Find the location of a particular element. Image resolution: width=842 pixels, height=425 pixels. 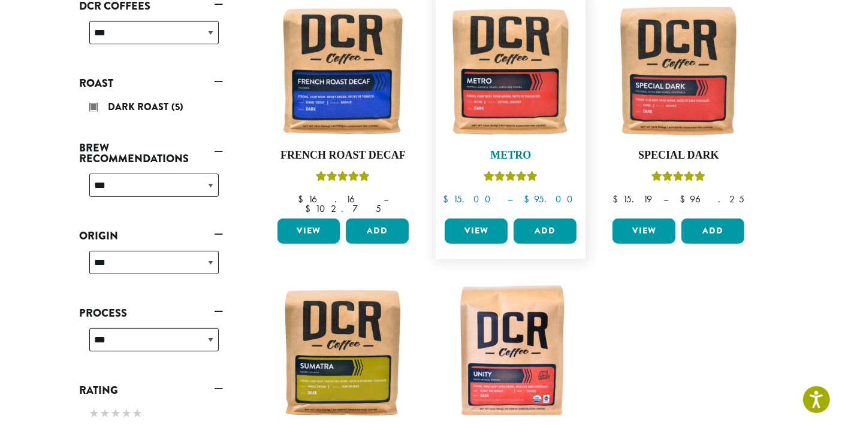

bdi: 16.16 is located at coordinates (335, 199).